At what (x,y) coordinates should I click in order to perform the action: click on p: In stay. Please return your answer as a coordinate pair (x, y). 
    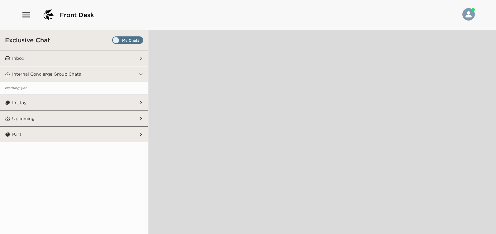
    Looking at the image, I should click on (19, 103).